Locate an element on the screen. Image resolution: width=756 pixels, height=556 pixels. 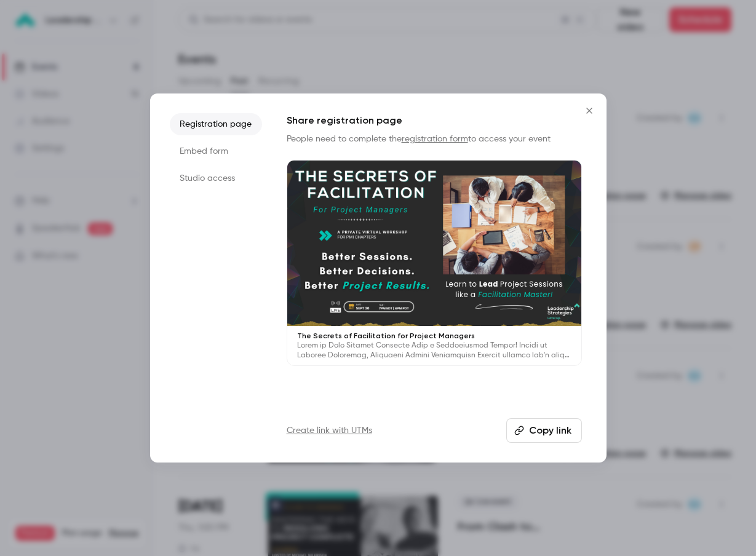
li: Studio access is located at coordinates (215, 178).